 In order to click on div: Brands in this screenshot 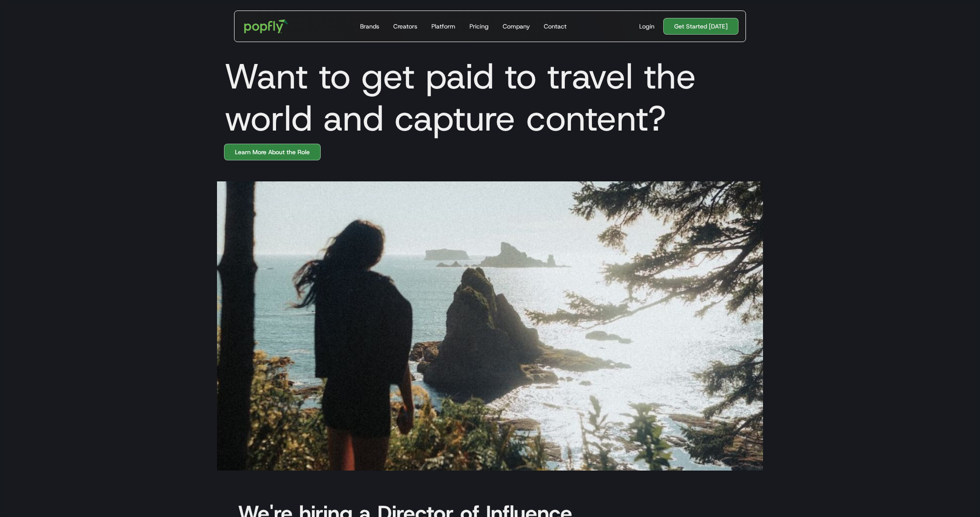, I will do `click(369, 26)`.